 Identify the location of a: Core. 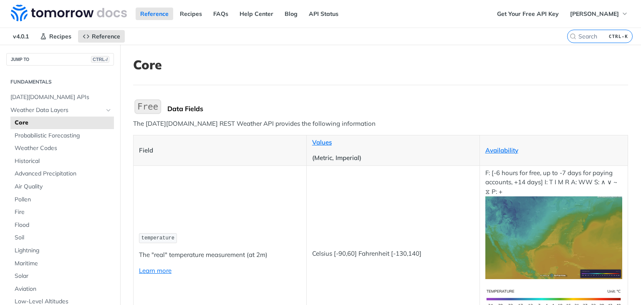
(62, 123).